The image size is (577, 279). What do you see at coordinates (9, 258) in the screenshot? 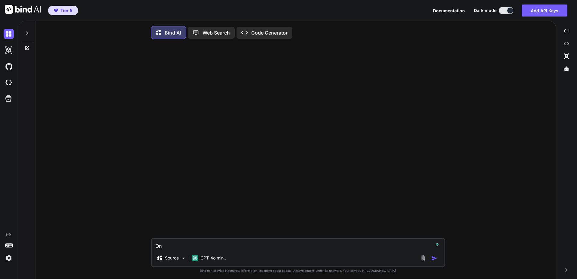
I see `img: settings` at bounding box center [9, 258].